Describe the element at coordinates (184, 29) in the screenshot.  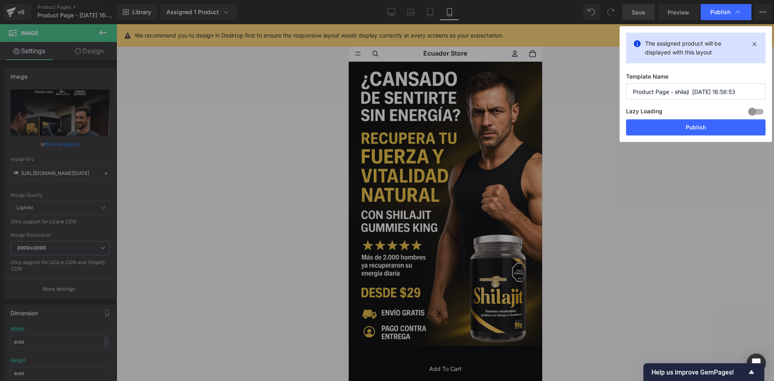
I see `button: Abrir carrito Total de artículos en el carrito: 0` at that location.